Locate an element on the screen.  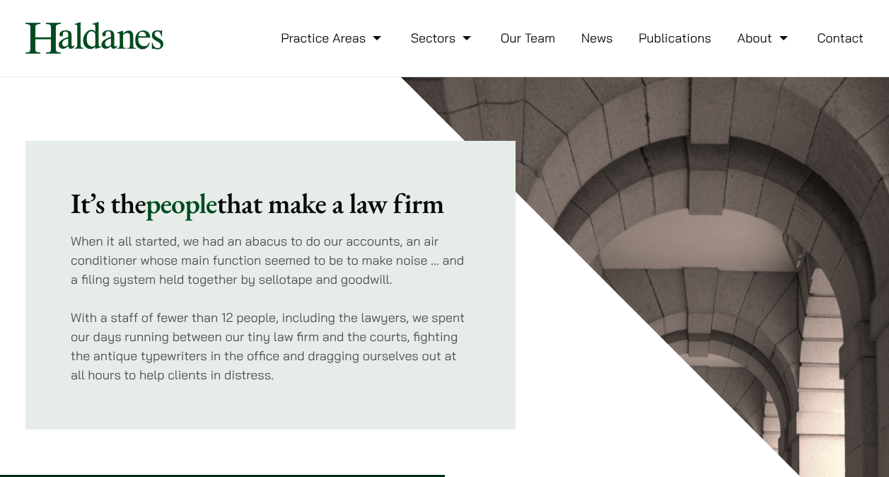
mark: people is located at coordinates (181, 203).